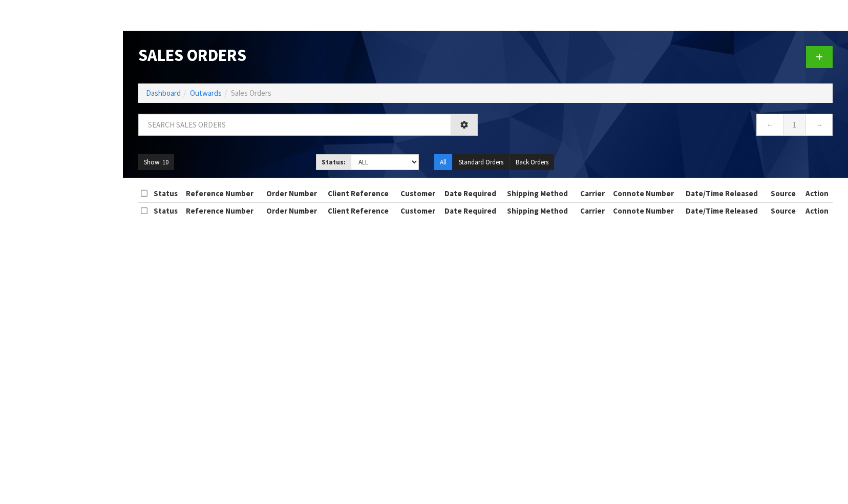  I want to click on button: Standard Orders, so click(481, 162).